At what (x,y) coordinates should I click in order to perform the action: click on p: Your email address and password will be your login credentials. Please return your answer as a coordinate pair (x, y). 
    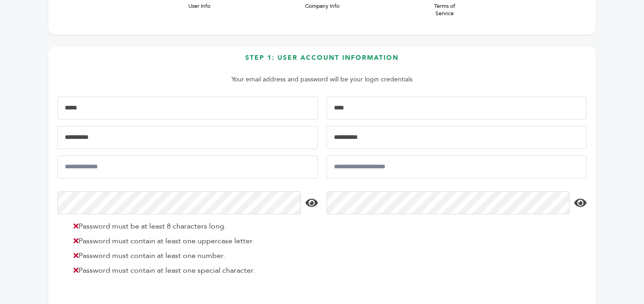
    Looking at the image, I should click on (322, 79).